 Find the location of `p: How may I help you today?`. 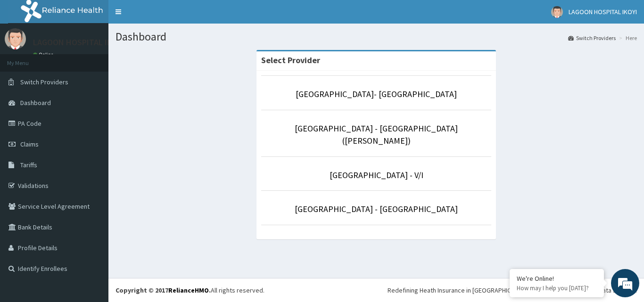

p: How may I help you today? is located at coordinates (557, 288).